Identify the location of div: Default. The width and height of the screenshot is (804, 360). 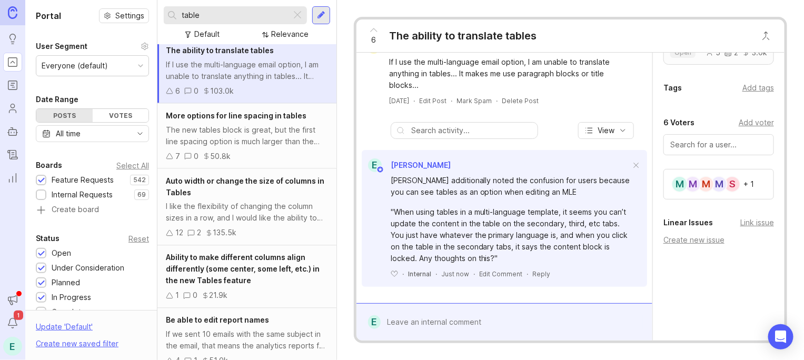
(207, 34).